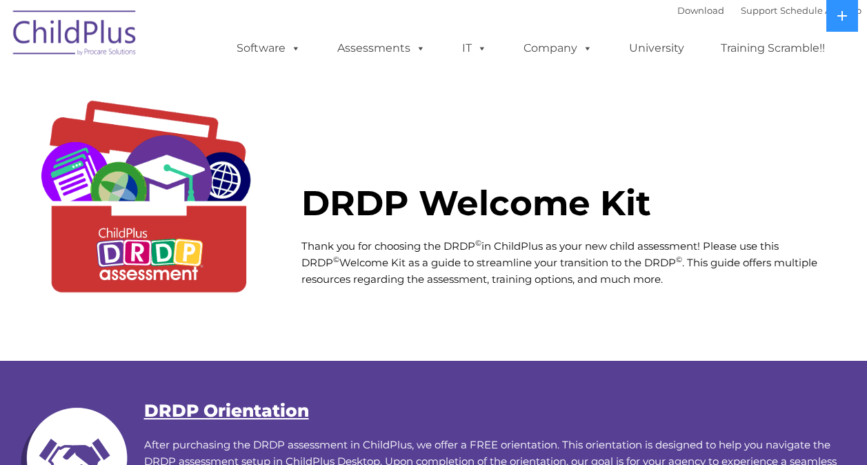 This screenshot has width=867, height=465. I want to click on a: Download, so click(701, 10).